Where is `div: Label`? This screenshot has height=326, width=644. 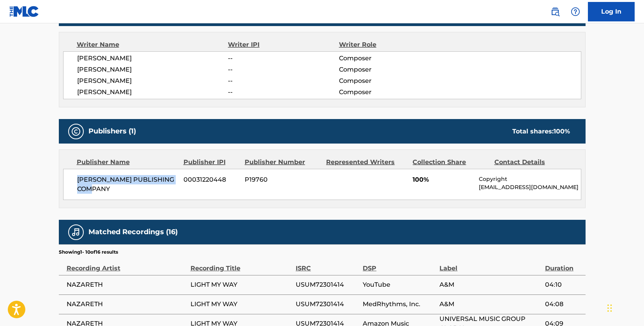
div: Label is located at coordinates (490, 264).